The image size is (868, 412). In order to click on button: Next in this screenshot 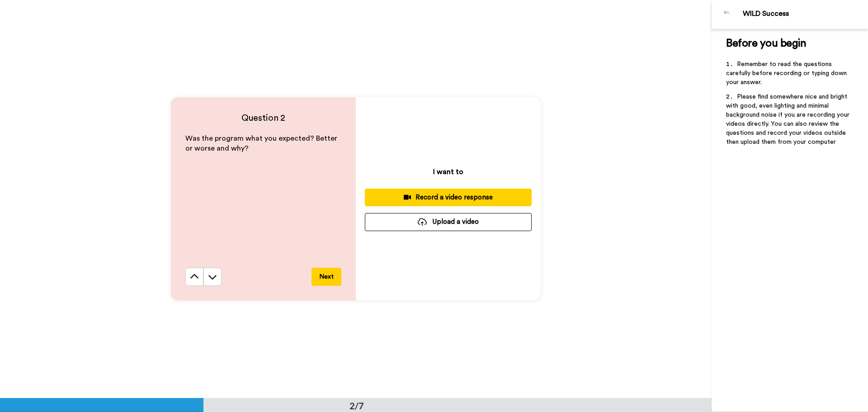, I will do `click(326, 277)`.